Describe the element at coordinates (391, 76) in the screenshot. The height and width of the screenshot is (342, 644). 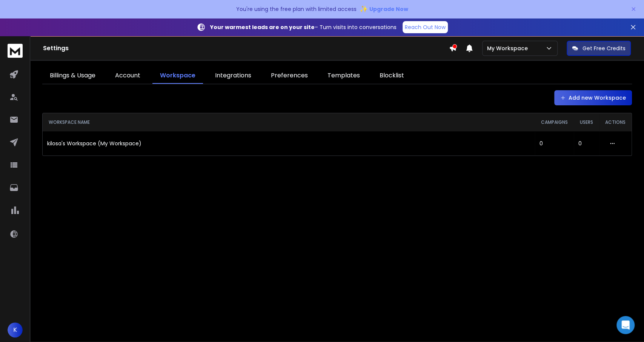
I see `a: Blocklist` at that location.